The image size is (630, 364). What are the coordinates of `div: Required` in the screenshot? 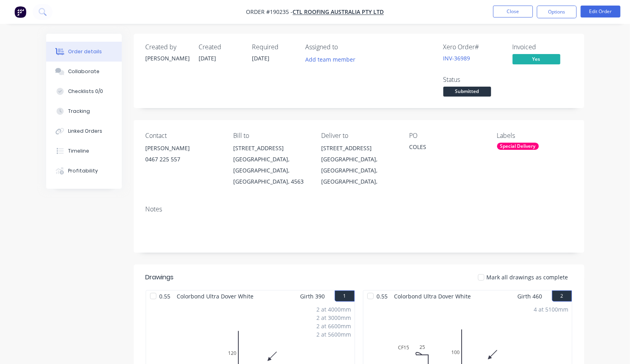 It's located at (274, 47).